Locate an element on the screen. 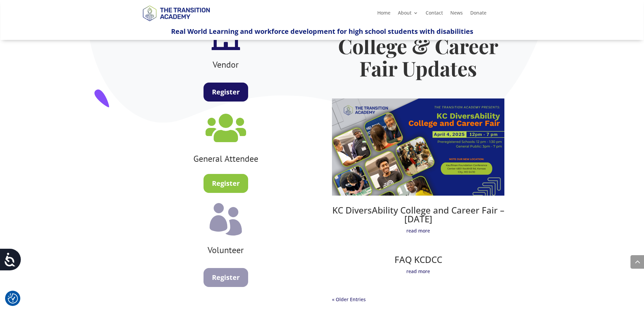 The width and height of the screenshot is (644, 311). a: News is located at coordinates (456, 14).